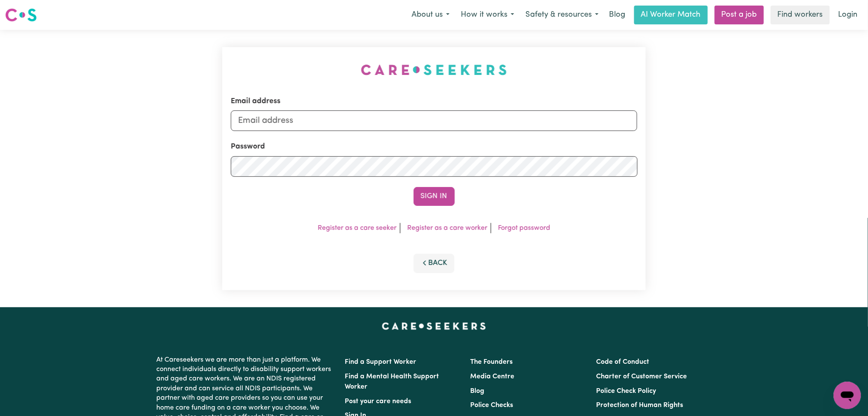 The width and height of the screenshot is (868, 416). I want to click on a: Register as a care worker, so click(447, 228).